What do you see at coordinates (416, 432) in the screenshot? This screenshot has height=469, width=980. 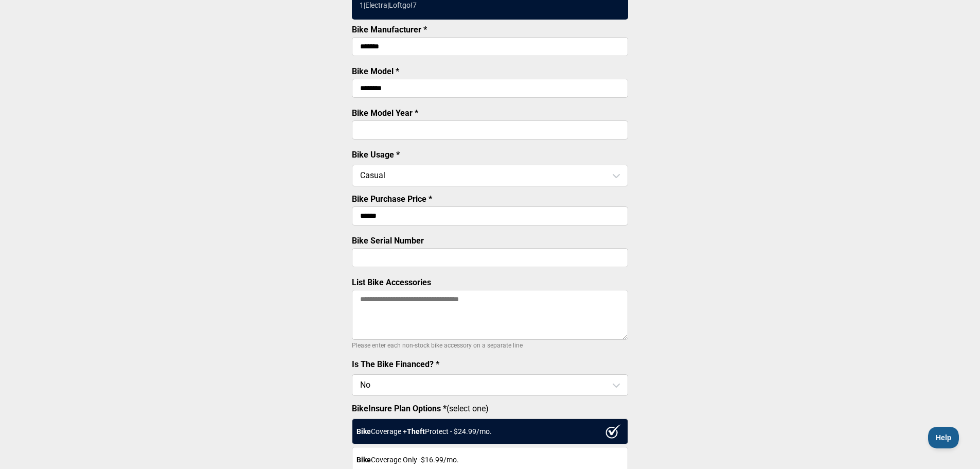 I see `strong: Theft` at bounding box center [416, 432].